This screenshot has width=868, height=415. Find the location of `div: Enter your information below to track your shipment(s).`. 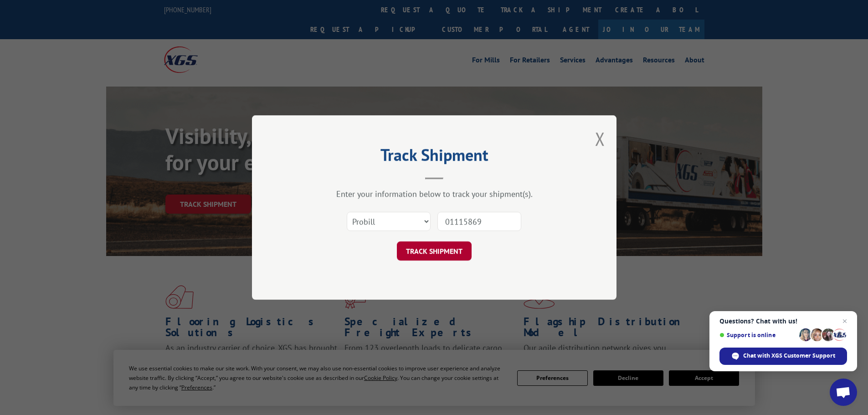

div: Enter your information below to track your shipment(s). is located at coordinates (434, 193).